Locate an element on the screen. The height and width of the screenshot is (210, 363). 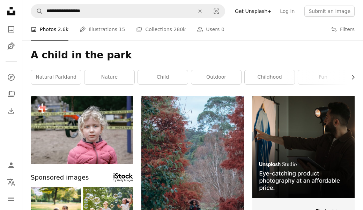
a: nature is located at coordinates (109, 77).